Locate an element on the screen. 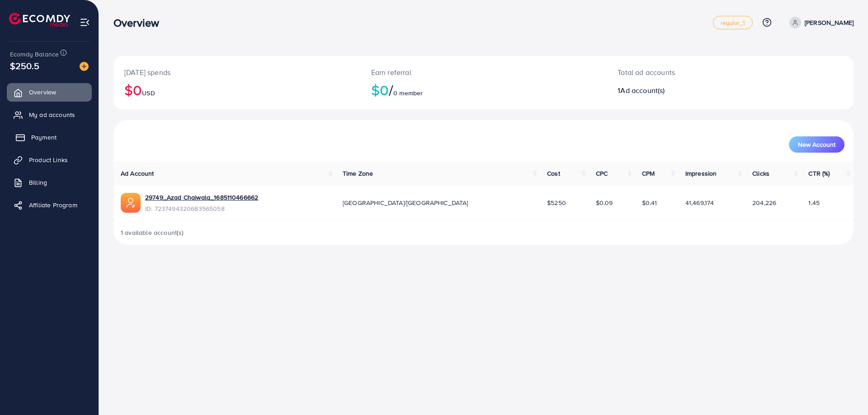 This screenshot has height=415, width=868. img: image is located at coordinates (84, 66).